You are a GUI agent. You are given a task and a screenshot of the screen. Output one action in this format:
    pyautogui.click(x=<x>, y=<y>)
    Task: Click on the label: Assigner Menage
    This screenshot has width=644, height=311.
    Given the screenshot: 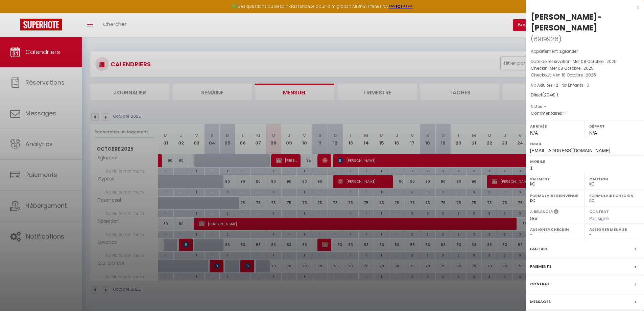 What is the action you would take?
    pyautogui.click(x=615, y=230)
    